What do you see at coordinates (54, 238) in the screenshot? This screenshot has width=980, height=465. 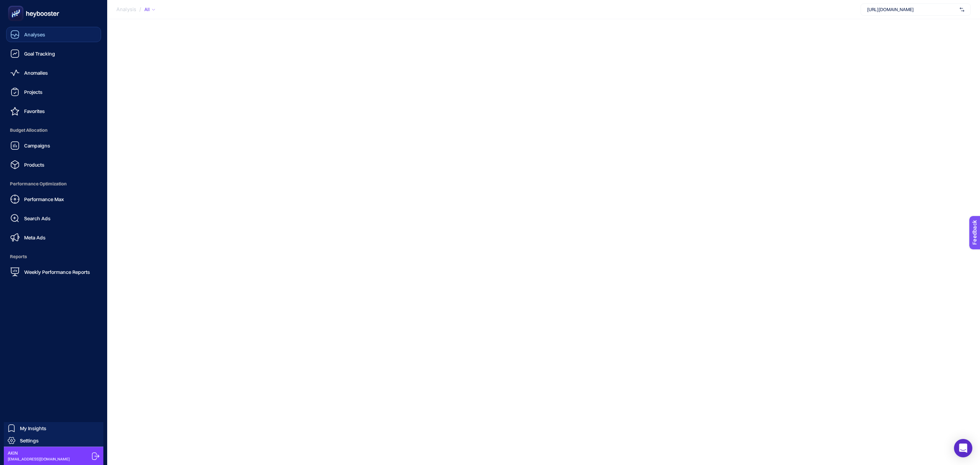 I see `a: Meta Ads` at bounding box center [54, 238].